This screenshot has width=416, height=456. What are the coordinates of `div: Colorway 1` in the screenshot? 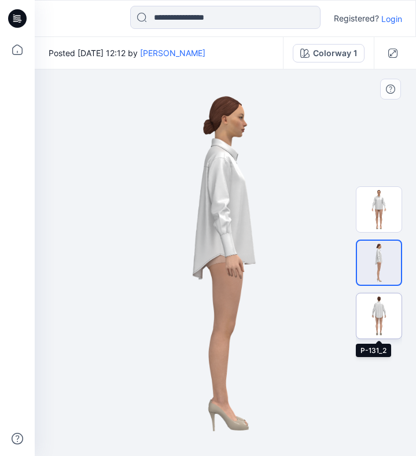 It's located at (335, 53).